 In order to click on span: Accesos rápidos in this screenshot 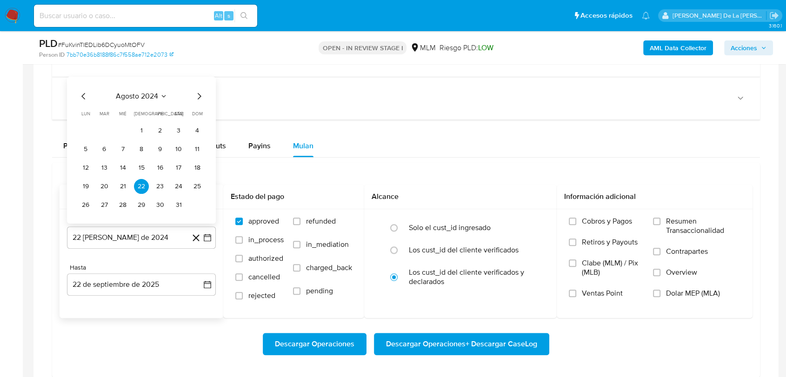, I will do `click(607, 15)`.